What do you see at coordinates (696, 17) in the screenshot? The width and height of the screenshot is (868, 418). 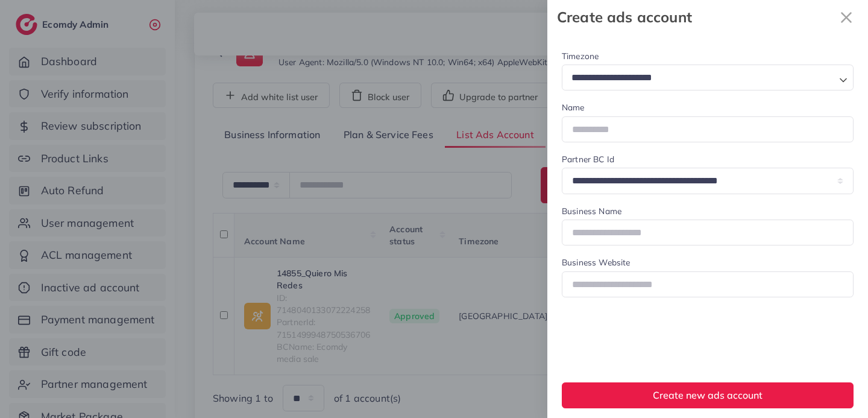 I see `strong: Create ads account` at bounding box center [696, 17].